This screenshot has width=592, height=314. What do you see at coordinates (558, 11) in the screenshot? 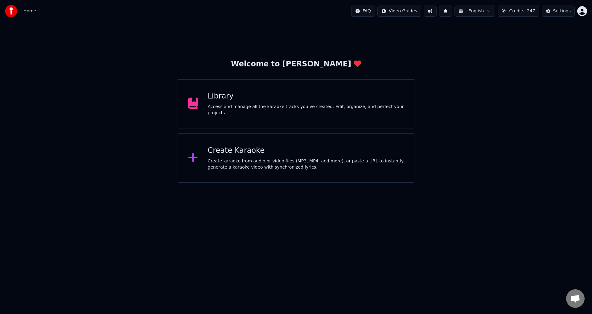
I see `button: Settings` at bounding box center [558, 11].